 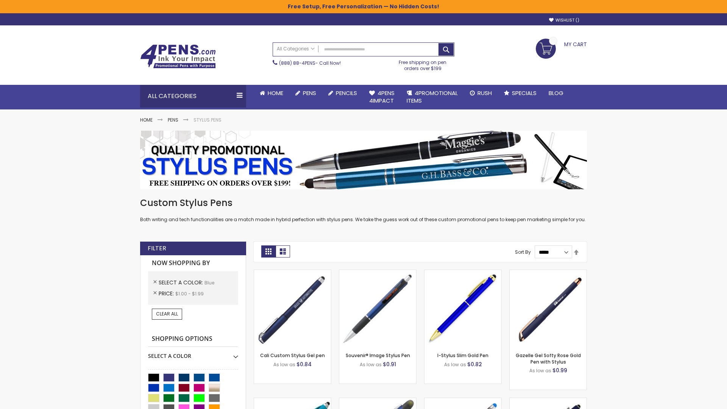 I want to click on a: 4Pens4impact, so click(x=382, y=97).